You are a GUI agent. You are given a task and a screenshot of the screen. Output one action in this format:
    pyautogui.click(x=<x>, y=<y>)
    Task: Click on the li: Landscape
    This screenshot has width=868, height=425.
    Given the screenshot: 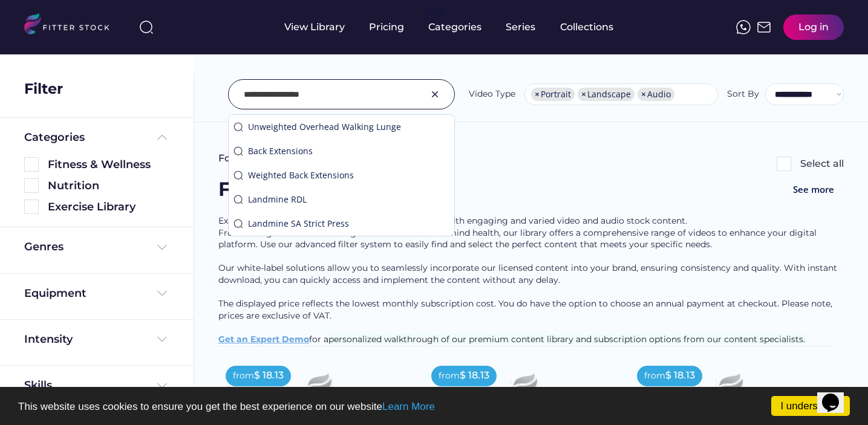 What is the action you would take?
    pyautogui.click(x=606, y=94)
    